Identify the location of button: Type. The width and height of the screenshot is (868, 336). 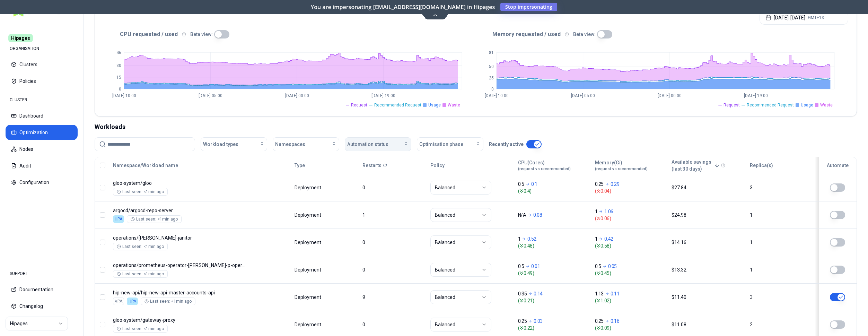
(299, 166).